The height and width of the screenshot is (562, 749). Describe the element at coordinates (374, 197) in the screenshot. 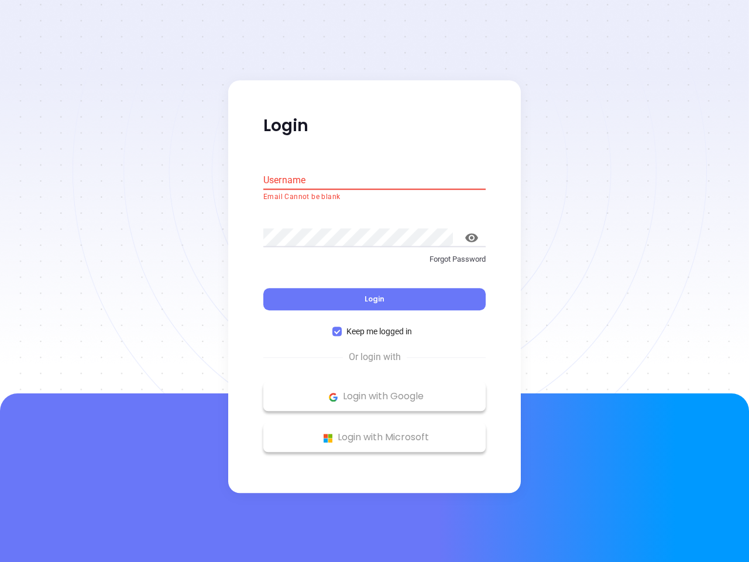

I see `p: Email Cannot be blank` at that location.